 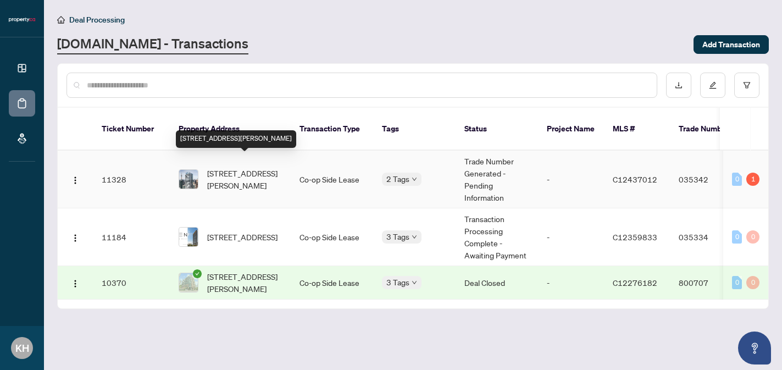 I want to click on span: edit, so click(x=713, y=85).